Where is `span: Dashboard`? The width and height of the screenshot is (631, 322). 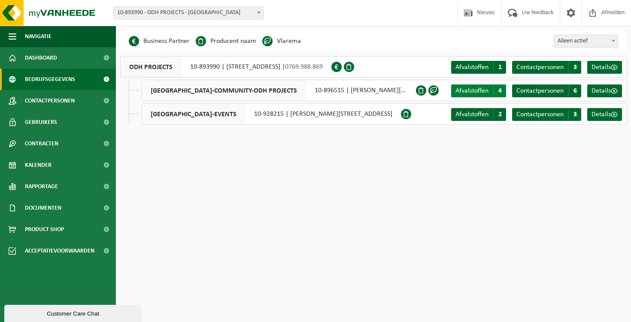
span: Dashboard is located at coordinates (41, 58).